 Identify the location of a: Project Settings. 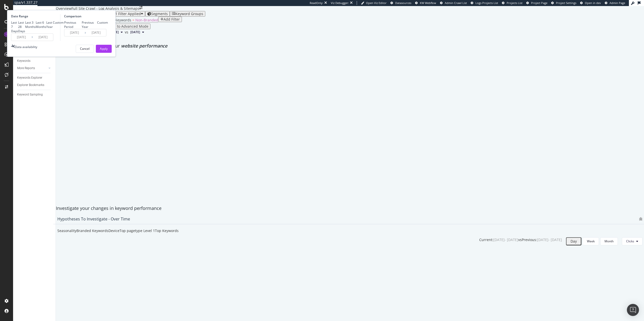
(564, 3).